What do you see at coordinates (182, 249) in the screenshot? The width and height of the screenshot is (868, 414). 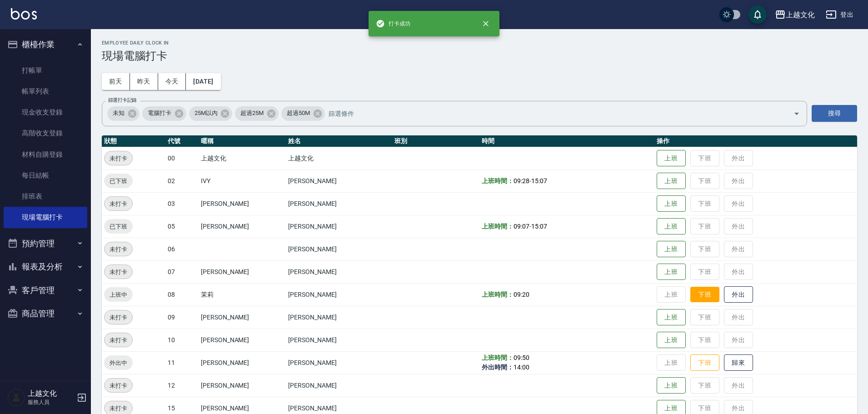 I see `td: 06` at bounding box center [182, 249].